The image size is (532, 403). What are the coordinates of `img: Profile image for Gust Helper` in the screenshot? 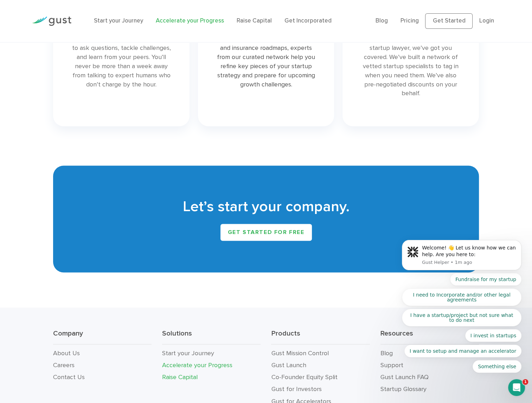 It's located at (22, 121).